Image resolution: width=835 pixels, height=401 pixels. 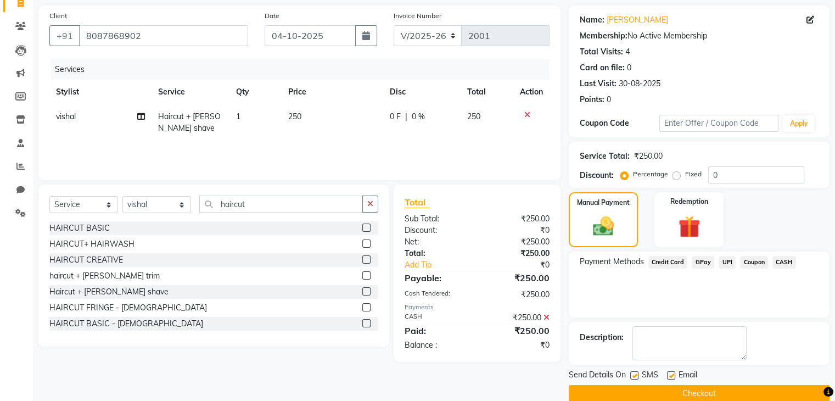 What do you see at coordinates (487, 92) in the screenshot?
I see `th: Total` at bounding box center [487, 92].